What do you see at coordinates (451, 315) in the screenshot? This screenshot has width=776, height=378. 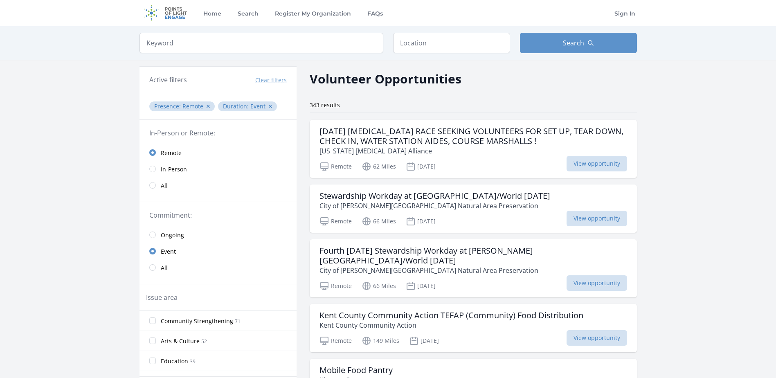 I see `h3: Kent County Community Action TEFAP (Community) Food Distribution` at bounding box center [451, 315].